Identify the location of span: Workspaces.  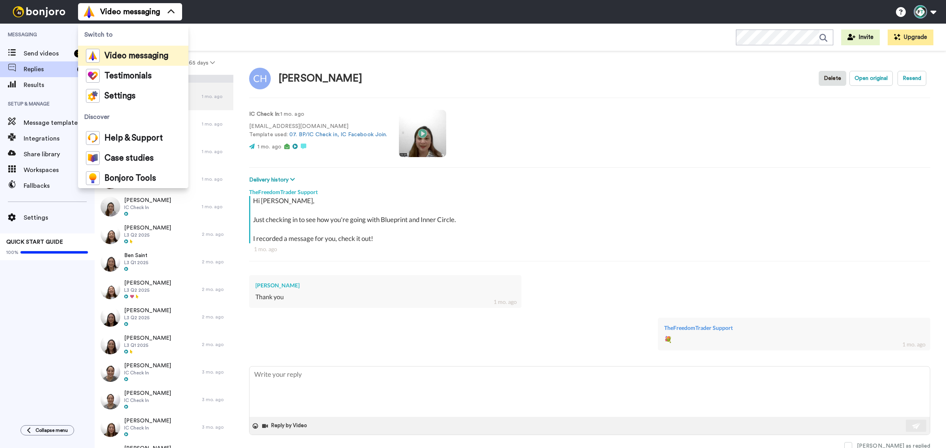
(59, 170).